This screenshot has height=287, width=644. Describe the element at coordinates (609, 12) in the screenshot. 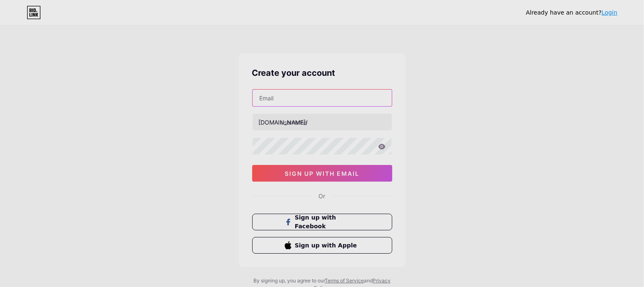

I see `a: Login` at that location.